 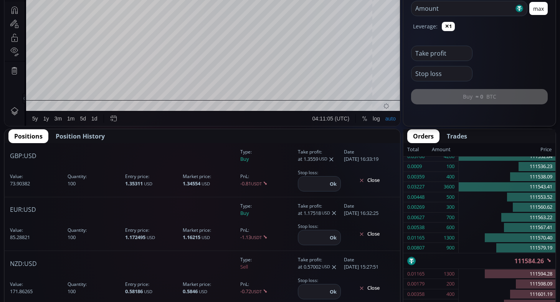 What do you see at coordinates (16, 209) in the screenshot?
I see `b: EUR` at bounding box center [16, 209].